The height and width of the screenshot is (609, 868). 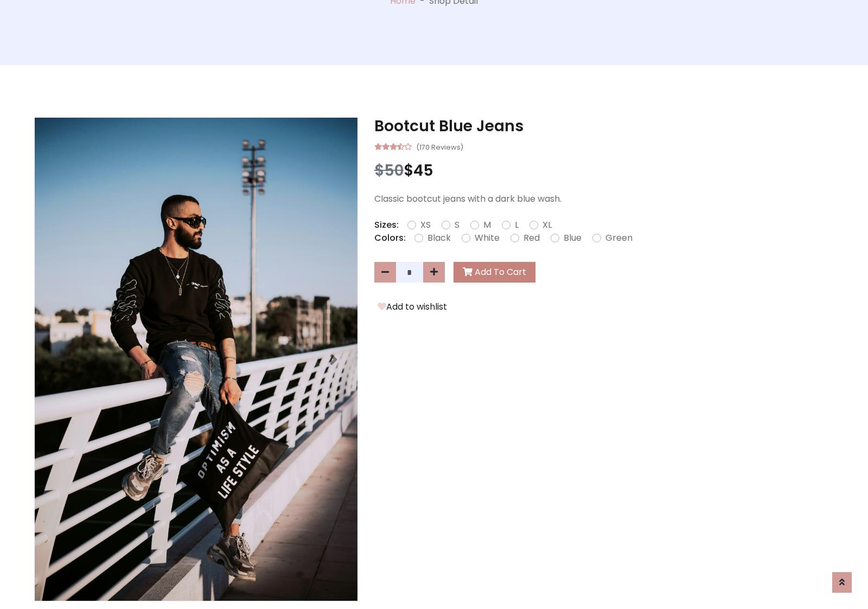 I want to click on label: XL, so click(x=546, y=225).